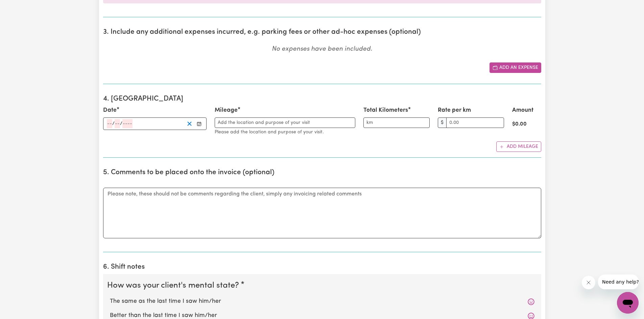  I want to click on input: 0.00, so click(475, 122).